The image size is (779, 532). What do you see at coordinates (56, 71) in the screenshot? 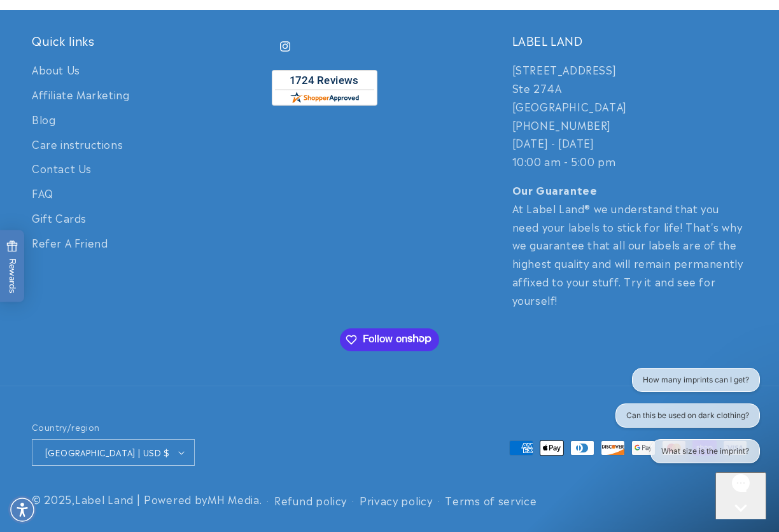
I see `a: About Us` at bounding box center [56, 71].